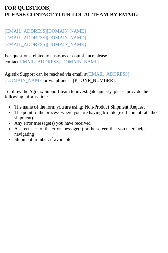 The image size is (168, 253). What do you see at coordinates (89, 107) in the screenshot?
I see `li: The name of the form you are using: Non-Product Shipment Request` at bounding box center [89, 107].